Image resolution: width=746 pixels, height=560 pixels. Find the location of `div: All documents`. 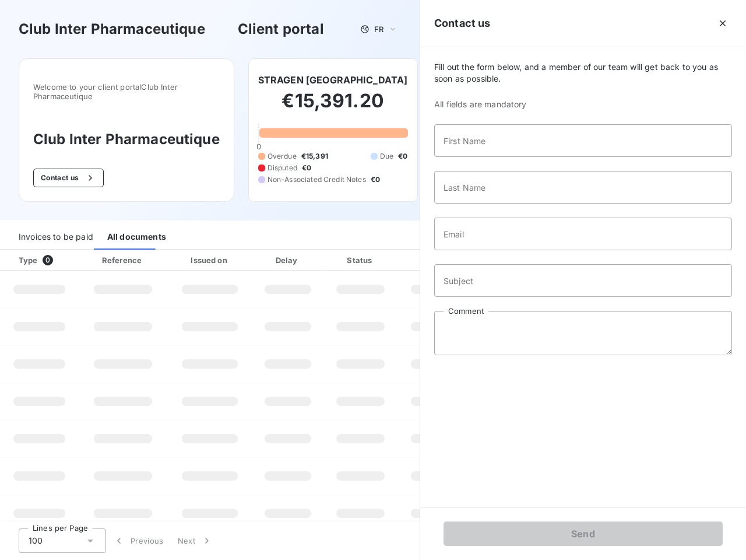

div: All documents is located at coordinates (136, 237).